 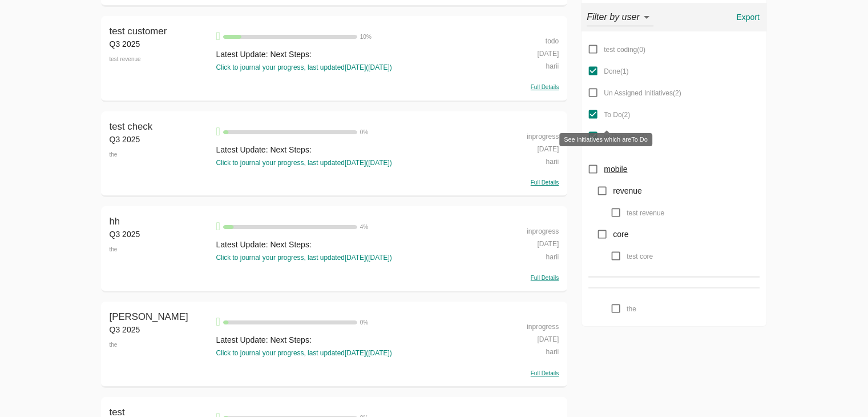 What do you see at coordinates (646, 213) in the screenshot?
I see `span: test revenue` at bounding box center [646, 213].